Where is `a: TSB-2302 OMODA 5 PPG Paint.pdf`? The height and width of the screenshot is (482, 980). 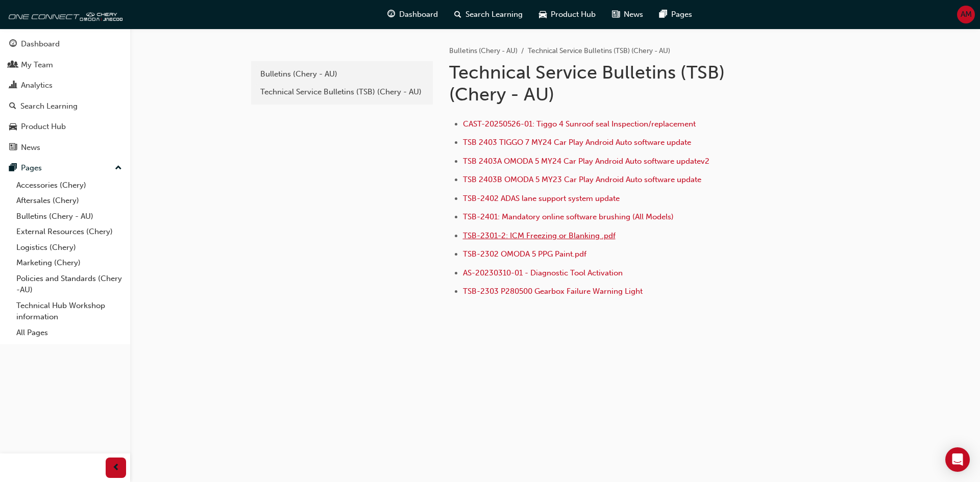
a: TSB-2302 OMODA 5 PPG Paint.pdf is located at coordinates (525, 254).